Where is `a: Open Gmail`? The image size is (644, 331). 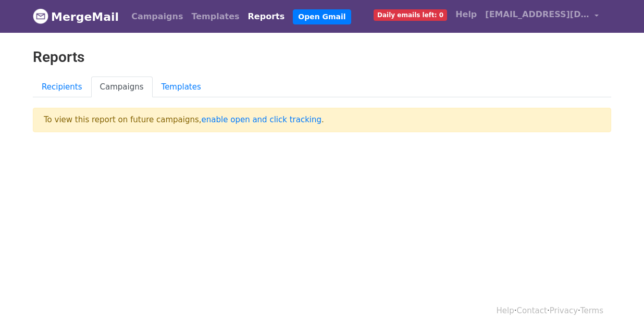
a: Open Gmail is located at coordinates (321, 16).